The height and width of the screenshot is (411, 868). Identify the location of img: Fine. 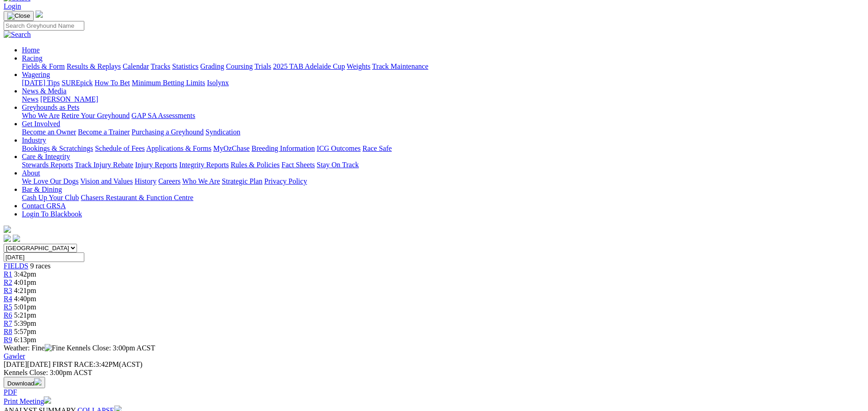
(55, 349).